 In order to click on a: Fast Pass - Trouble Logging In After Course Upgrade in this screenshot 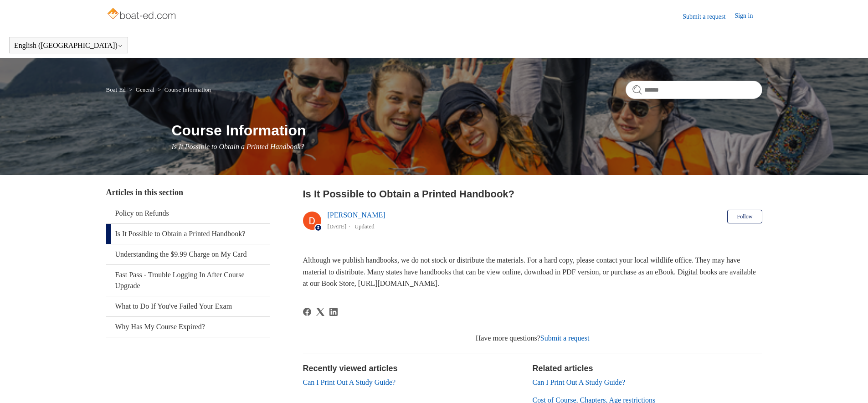, I will do `click(189, 280)`.